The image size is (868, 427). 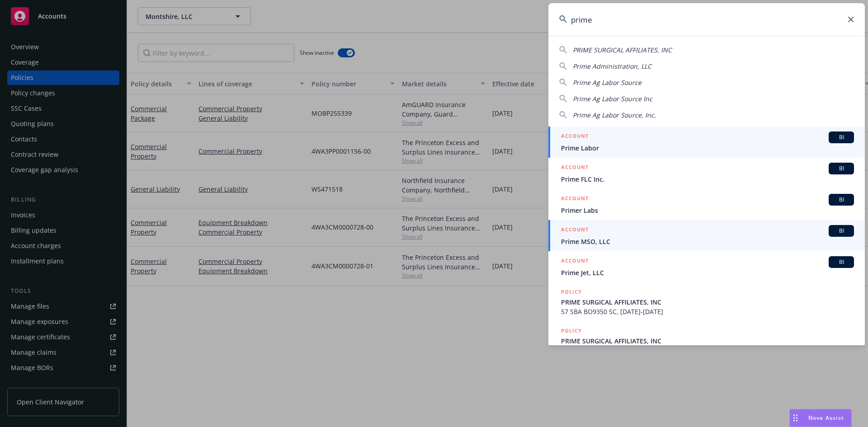 I want to click on a: ACCOUNTBIPrime Labor, so click(x=707, y=142).